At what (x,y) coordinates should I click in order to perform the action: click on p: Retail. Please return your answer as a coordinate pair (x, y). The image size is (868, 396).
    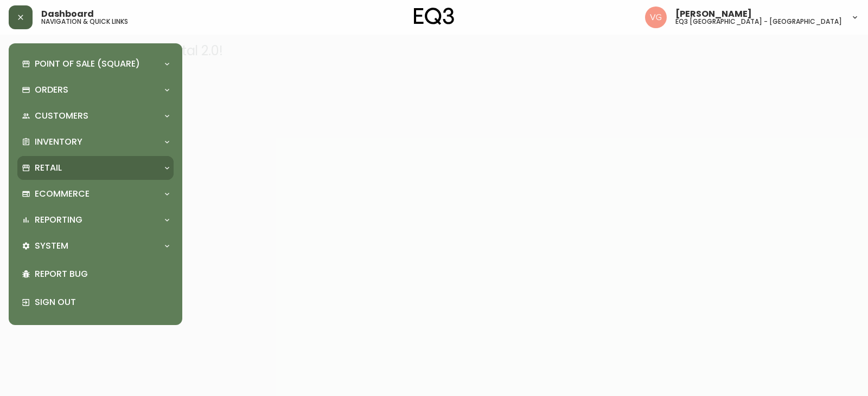
    Looking at the image, I should click on (48, 168).